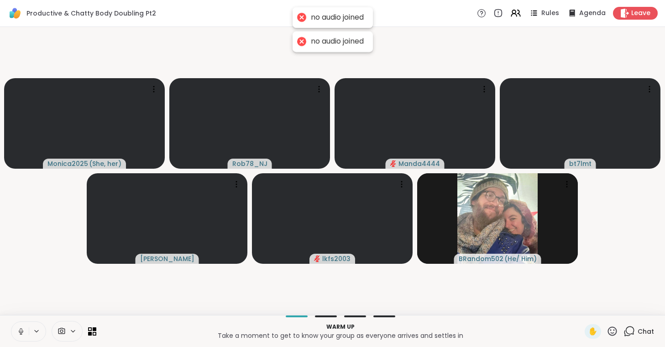 The height and width of the screenshot is (347, 665). What do you see at coordinates (646, 331) in the screenshot?
I see `span: Chat` at bounding box center [646, 331].